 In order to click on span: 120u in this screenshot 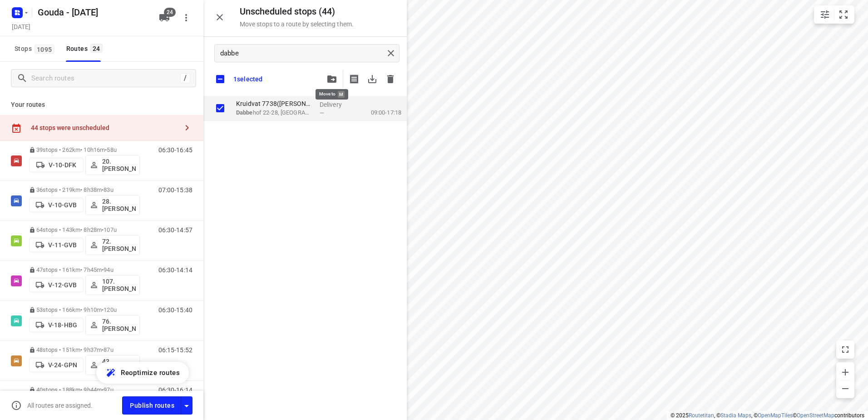, I will do `click(110, 309)`.